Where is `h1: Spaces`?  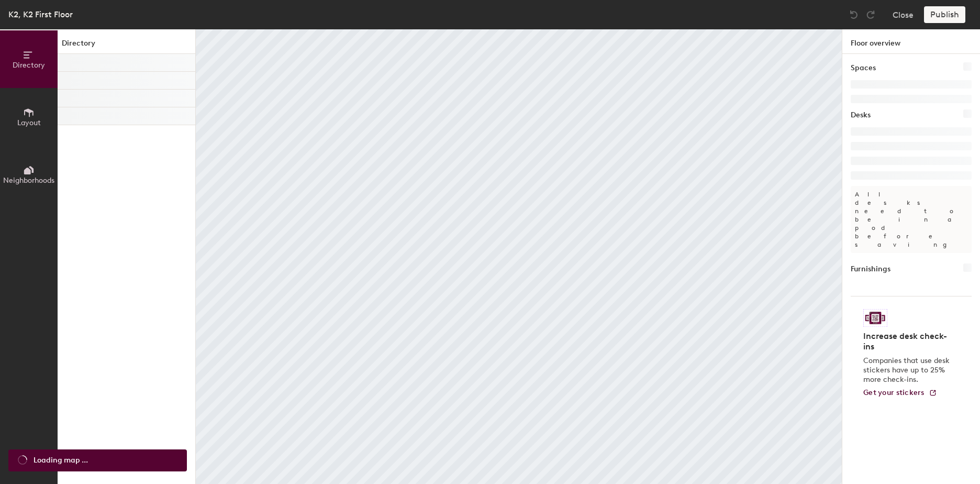 h1: Spaces is located at coordinates (863, 68).